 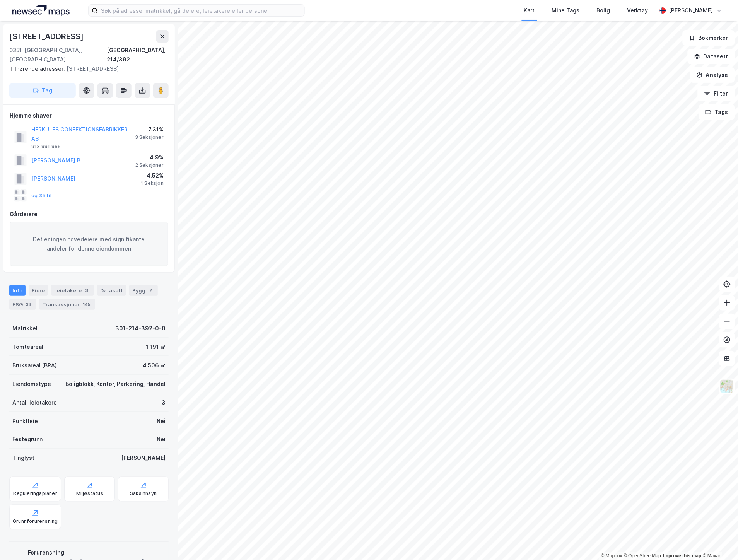 I want to click on div: 4.9%, so click(x=149, y=158).